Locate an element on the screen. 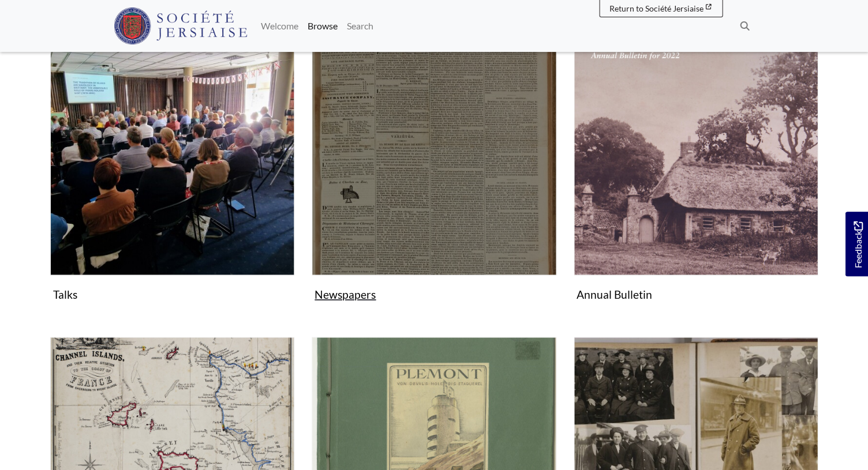  a: Welcome is located at coordinates (279, 26).